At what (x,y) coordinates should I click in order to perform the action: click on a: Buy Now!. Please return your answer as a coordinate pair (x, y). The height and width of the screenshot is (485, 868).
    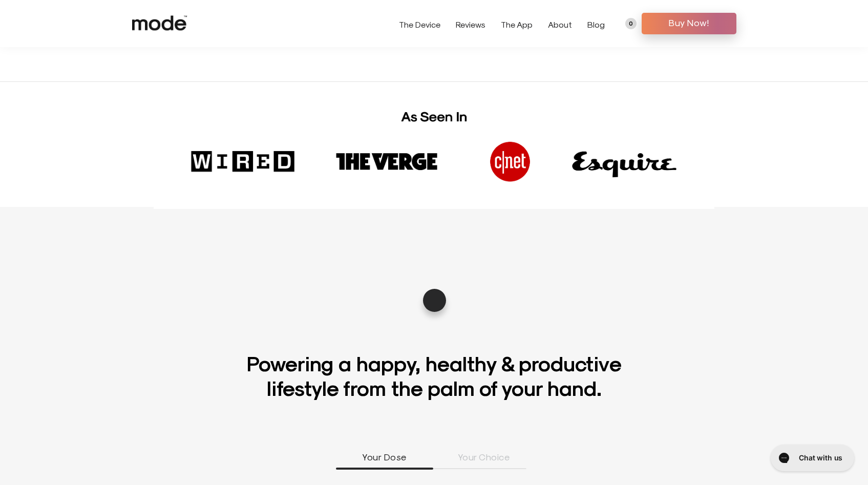
    Looking at the image, I should click on (688, 24).